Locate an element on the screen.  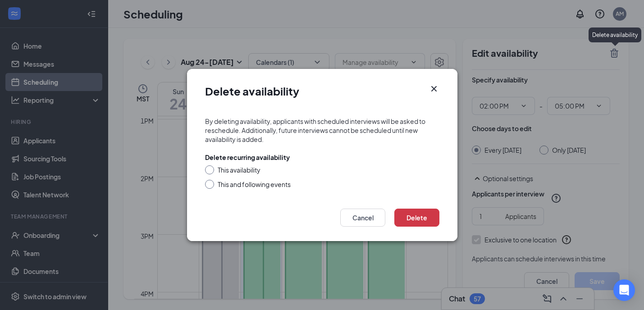
div: This and following events is located at coordinates (254, 184).